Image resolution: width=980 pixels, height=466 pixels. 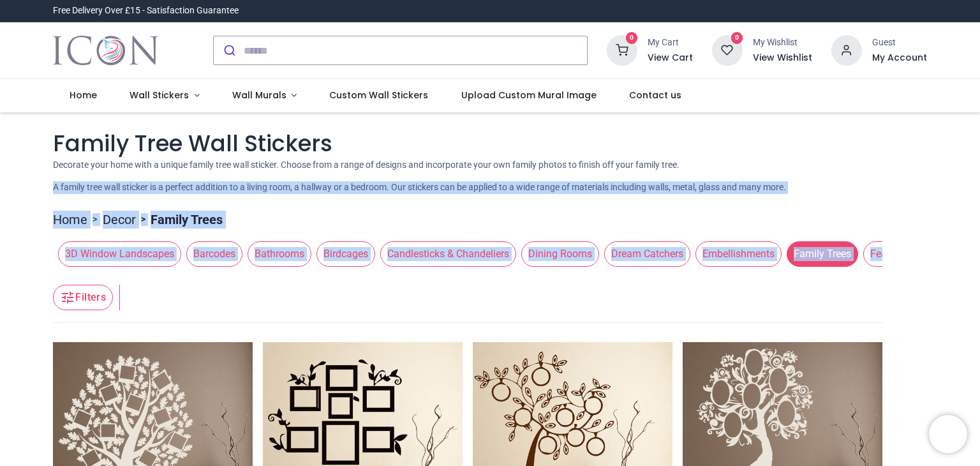 I want to click on span: Logo of Icon Wall Stickers, so click(x=105, y=50).